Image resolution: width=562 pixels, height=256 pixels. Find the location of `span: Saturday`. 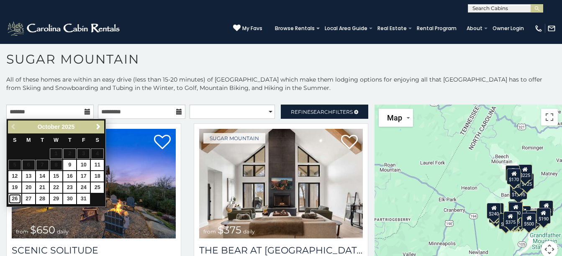

span: Saturday is located at coordinates (97, 140).